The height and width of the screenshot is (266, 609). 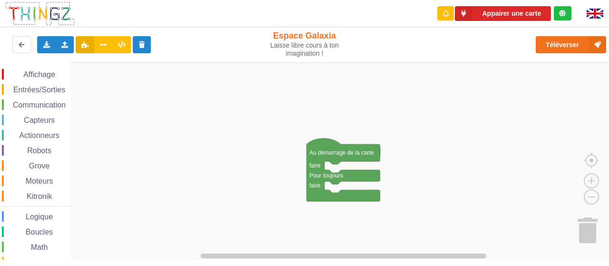 What do you see at coordinates (341, 153) in the screenshot?
I see `text: Au démarrage de la carte` at bounding box center [341, 153].